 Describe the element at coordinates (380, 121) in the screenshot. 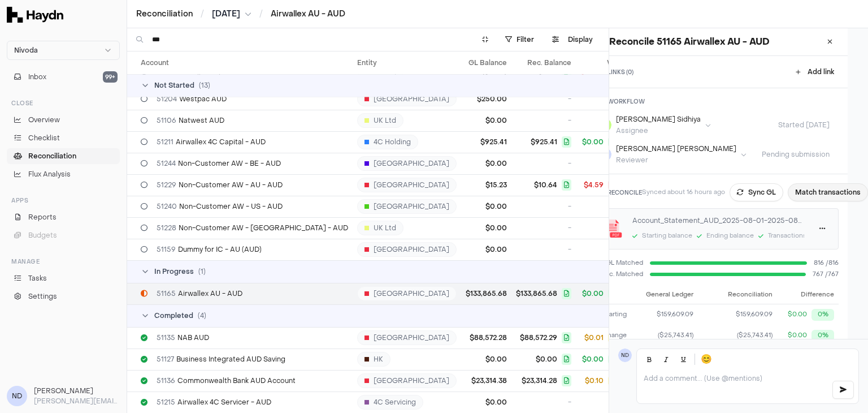

I see `div: UK Ltd` at that location.